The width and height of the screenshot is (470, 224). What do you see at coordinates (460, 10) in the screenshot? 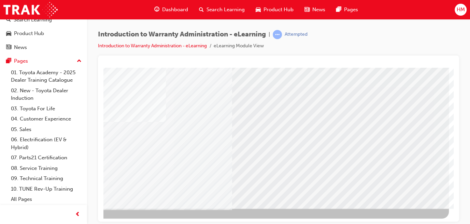
I see `span: HM` at bounding box center [460, 10].